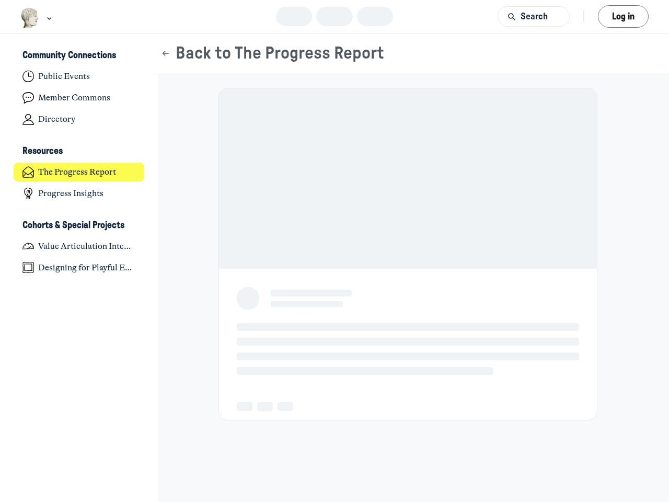  What do you see at coordinates (71, 193) in the screenshot?
I see `h4: Progress Insights` at bounding box center [71, 193].